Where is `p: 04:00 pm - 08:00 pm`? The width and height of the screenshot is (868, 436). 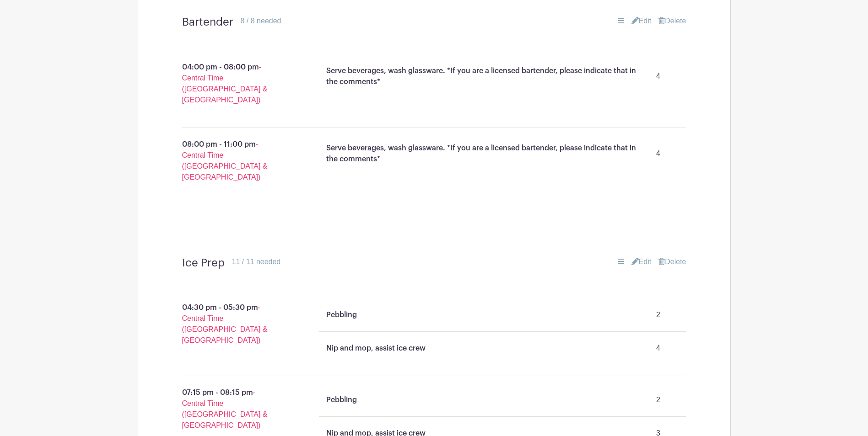
p: 04:00 pm - 08:00 pm is located at coordinates (229, 84).